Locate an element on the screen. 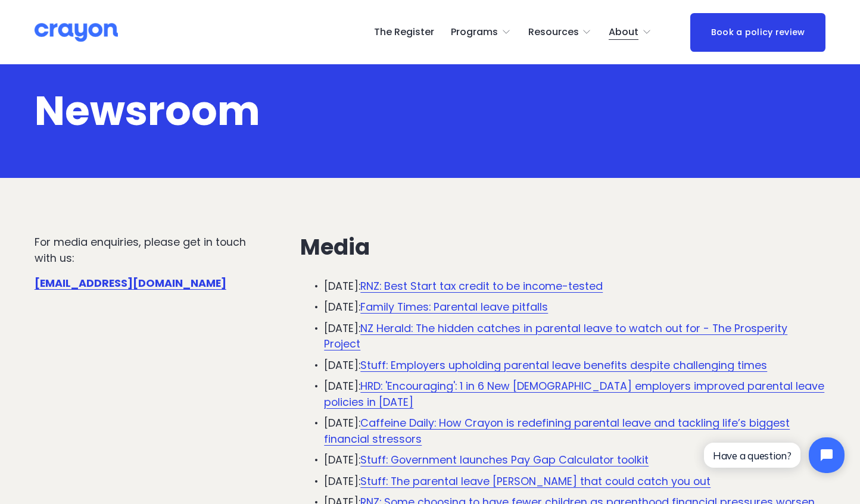 The height and width of the screenshot is (504, 860). a: Caffeine Daily: How Crayon is redefining parental leave and tackling life’s biggest financial str... is located at coordinates (557, 431).